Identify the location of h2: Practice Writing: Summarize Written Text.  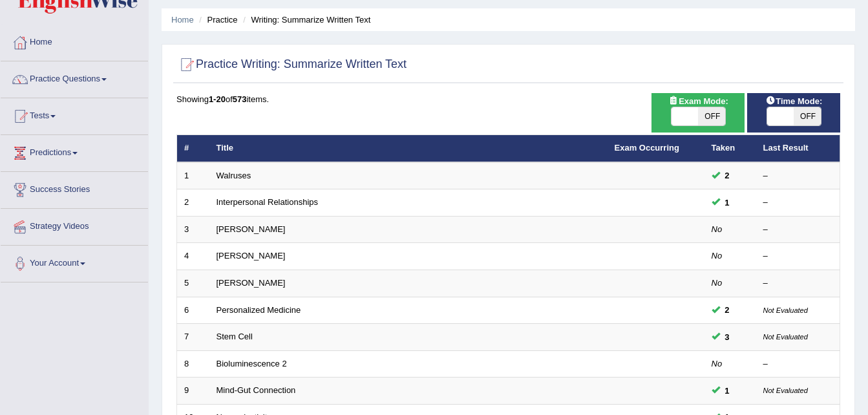
(291, 65).